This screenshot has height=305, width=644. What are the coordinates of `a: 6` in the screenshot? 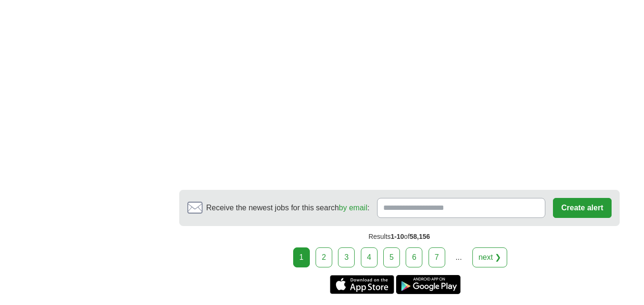 It's located at (414, 258).